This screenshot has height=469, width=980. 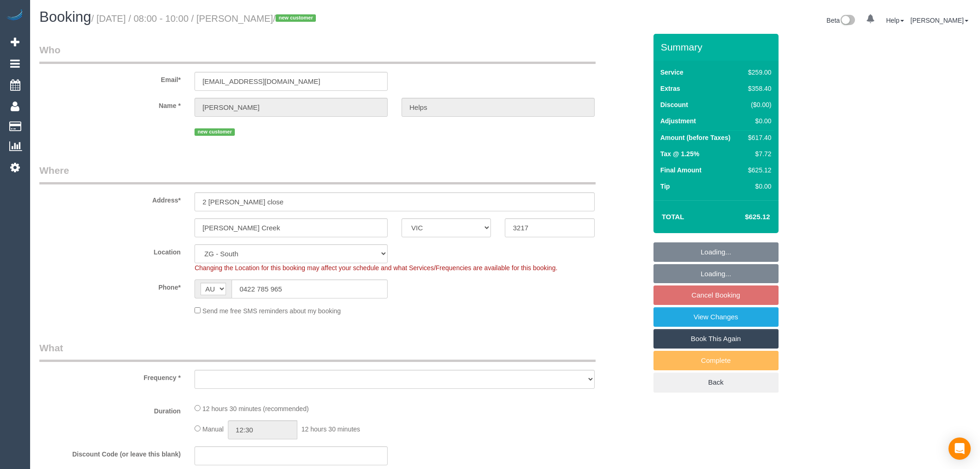 What do you see at coordinates (894, 20) in the screenshot?
I see `a: Help` at bounding box center [894, 20].